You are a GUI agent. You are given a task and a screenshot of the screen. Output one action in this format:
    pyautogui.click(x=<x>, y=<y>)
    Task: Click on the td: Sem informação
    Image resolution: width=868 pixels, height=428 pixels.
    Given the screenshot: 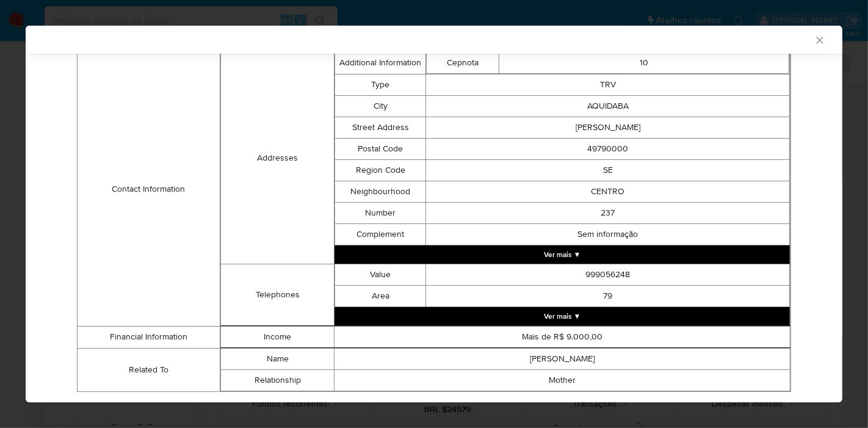 What is the action you would take?
    pyautogui.click(x=608, y=234)
    